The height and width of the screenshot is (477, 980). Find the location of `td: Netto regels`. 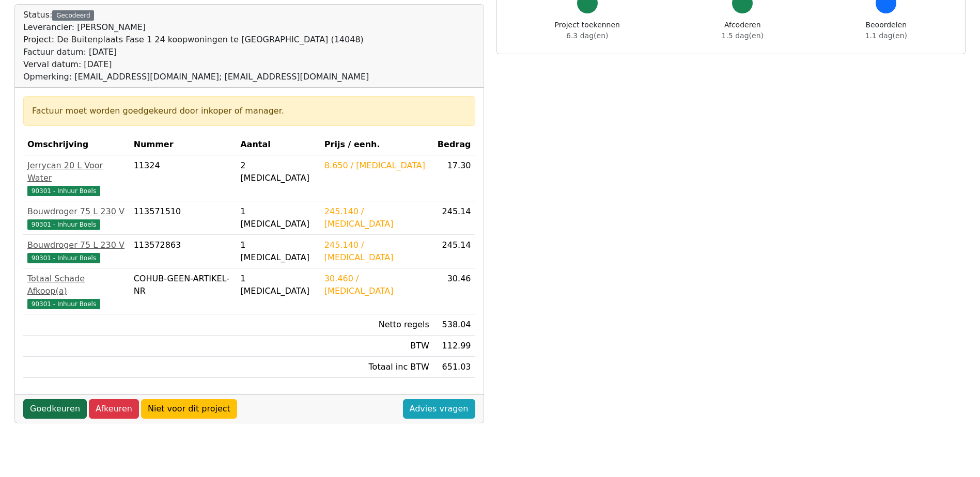

td: Netto regels is located at coordinates (376, 325).